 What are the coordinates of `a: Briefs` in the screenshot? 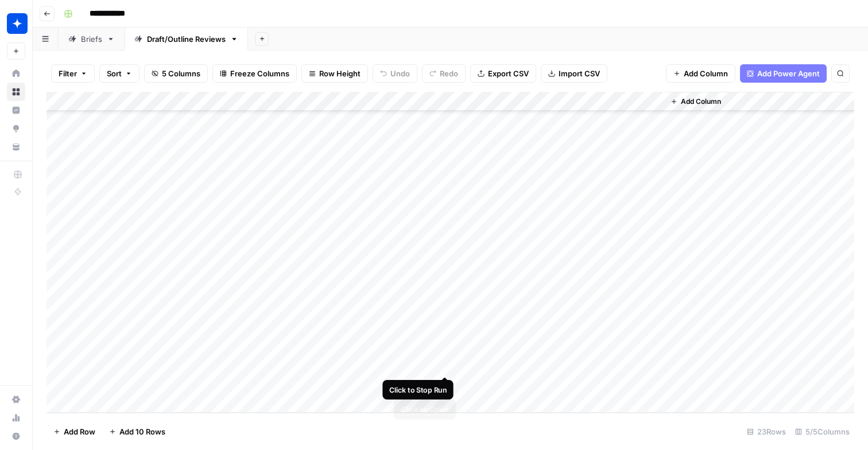 It's located at (92, 39).